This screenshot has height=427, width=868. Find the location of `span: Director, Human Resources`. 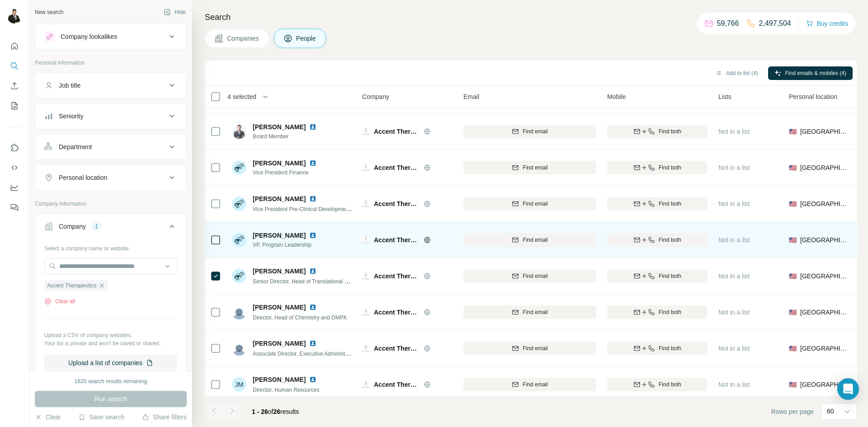

span: Director, Human Resources is located at coordinates (286, 390).